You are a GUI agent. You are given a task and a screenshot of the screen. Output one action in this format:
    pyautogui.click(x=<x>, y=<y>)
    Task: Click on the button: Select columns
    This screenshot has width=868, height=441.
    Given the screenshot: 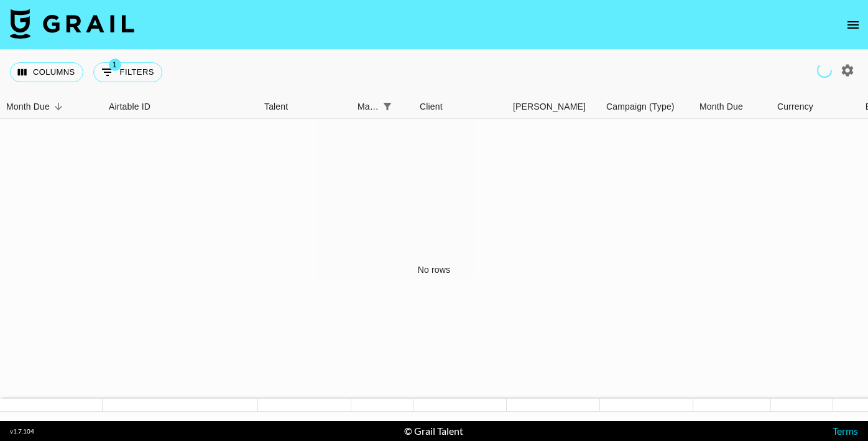 What is the action you would take?
    pyautogui.click(x=47, y=72)
    